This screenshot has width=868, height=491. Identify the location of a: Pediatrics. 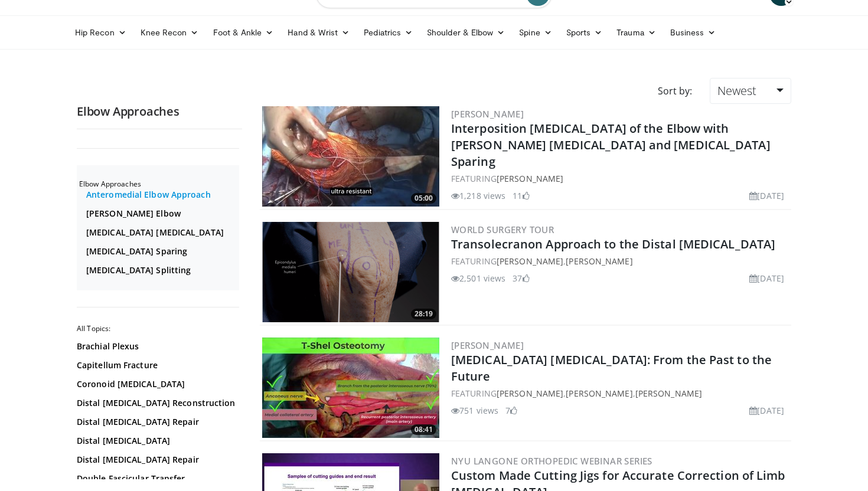
(388, 33).